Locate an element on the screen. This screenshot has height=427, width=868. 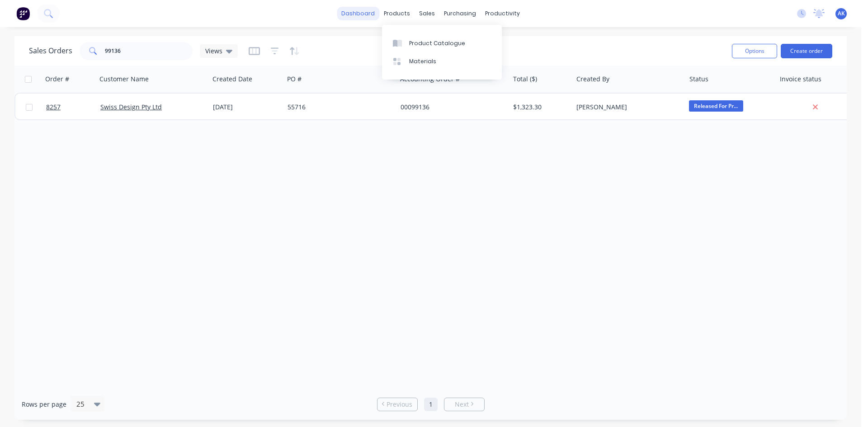
a: Next page is located at coordinates (465, 404).